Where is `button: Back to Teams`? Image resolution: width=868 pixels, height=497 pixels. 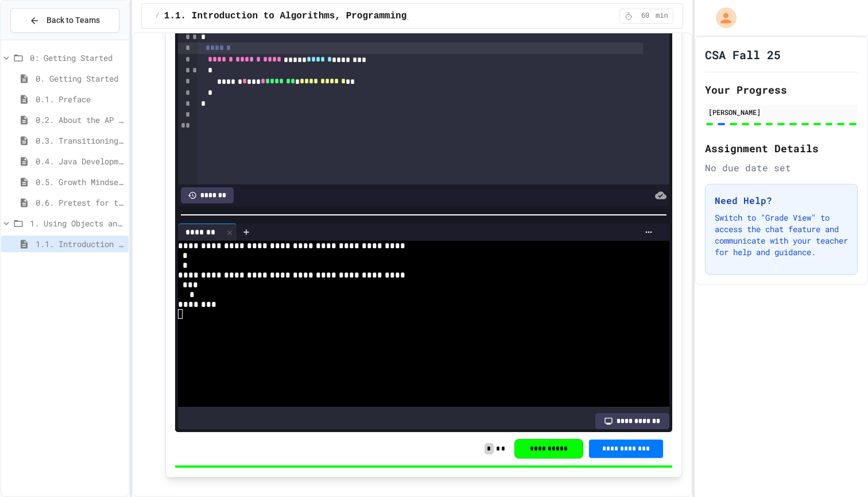
button: Back to Teams is located at coordinates (65, 20).